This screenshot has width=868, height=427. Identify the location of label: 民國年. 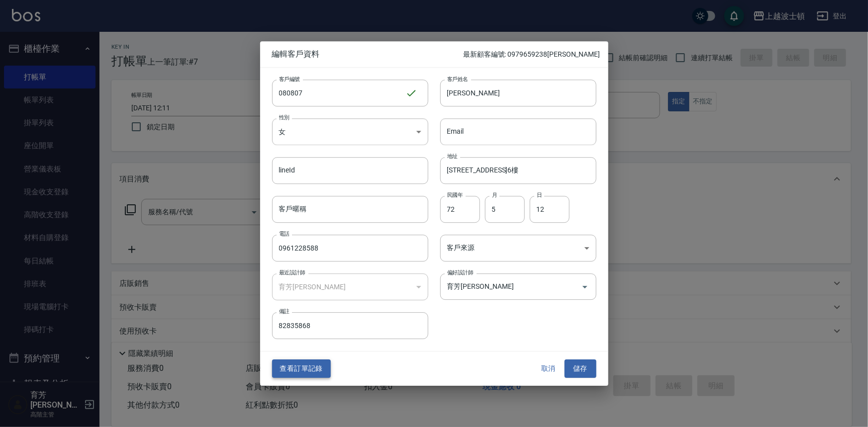
(455, 195).